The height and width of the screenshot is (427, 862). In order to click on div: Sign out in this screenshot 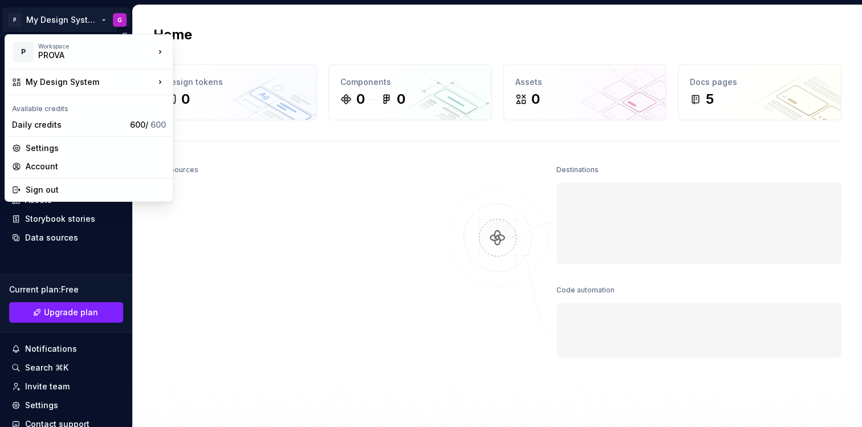, I will do `click(96, 190)`.